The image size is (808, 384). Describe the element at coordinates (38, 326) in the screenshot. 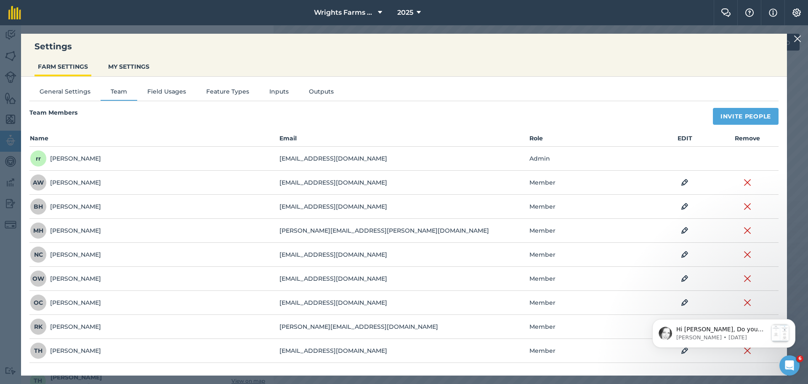

I see `span: RK` at that location.